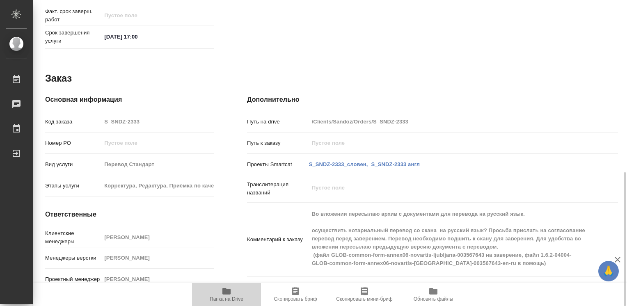 The width and height of the screenshot is (627, 306). Describe the element at coordinates (73, 258) in the screenshot. I see `p: Менеджеры верстки` at that location.